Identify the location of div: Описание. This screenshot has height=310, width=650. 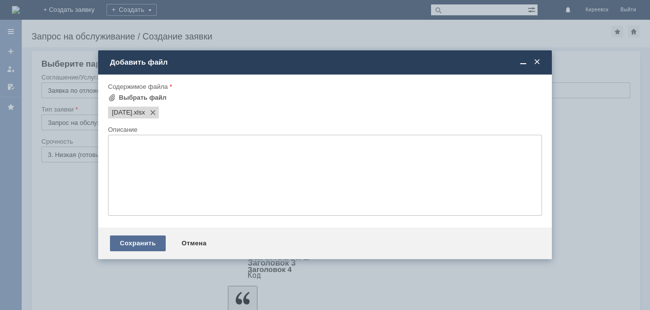
(324, 129).